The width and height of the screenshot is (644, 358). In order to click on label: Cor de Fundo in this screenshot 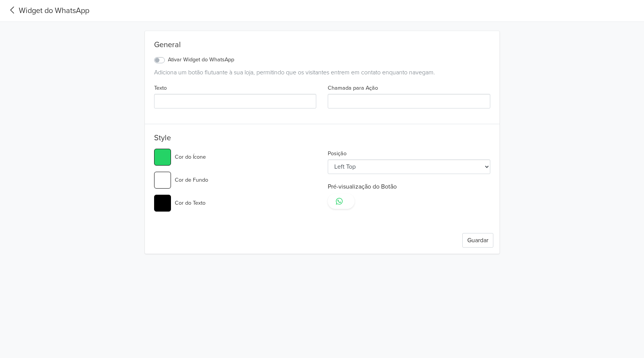, I will do `click(191, 181)`.